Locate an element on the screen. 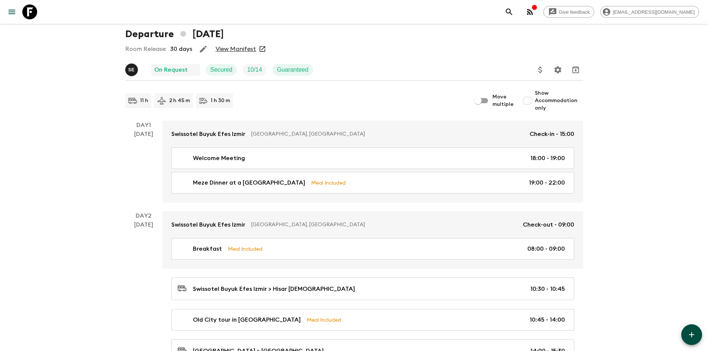 The image size is (708, 351). a: Welcome Meeting18:00 - 19:00 is located at coordinates (373, 158).